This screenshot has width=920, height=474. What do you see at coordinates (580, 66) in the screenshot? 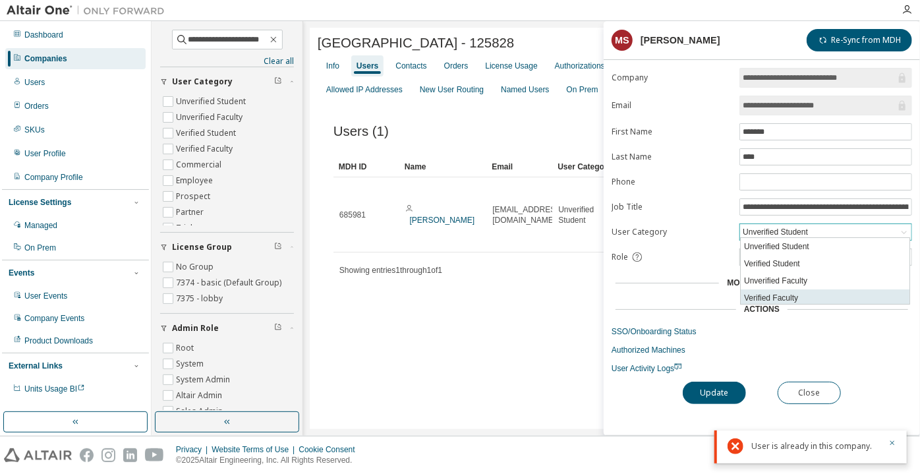
I see `div: Authorizations` at bounding box center [580, 66].